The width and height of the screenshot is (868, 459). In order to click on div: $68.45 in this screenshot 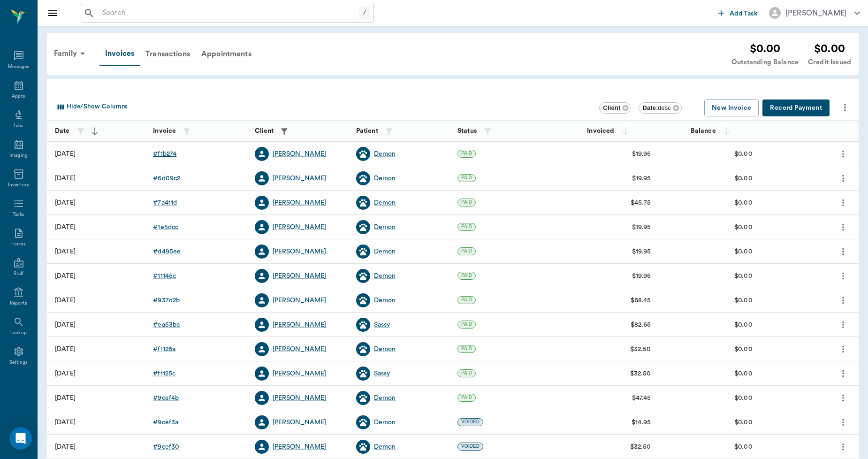, I will do `click(641, 300)`.